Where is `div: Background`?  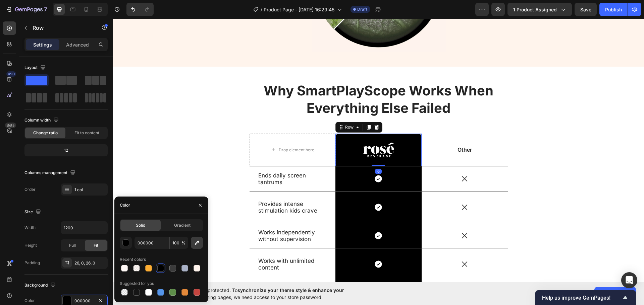
div: Background is located at coordinates (41, 286).